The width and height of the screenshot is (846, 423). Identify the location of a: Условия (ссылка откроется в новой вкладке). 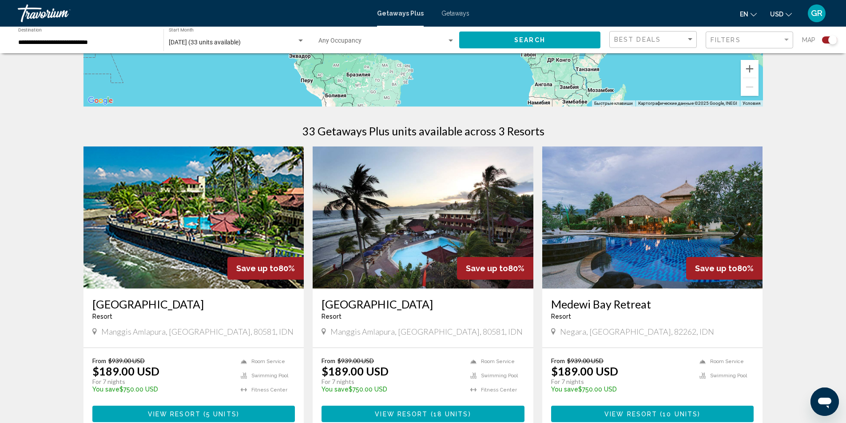
(751, 103).